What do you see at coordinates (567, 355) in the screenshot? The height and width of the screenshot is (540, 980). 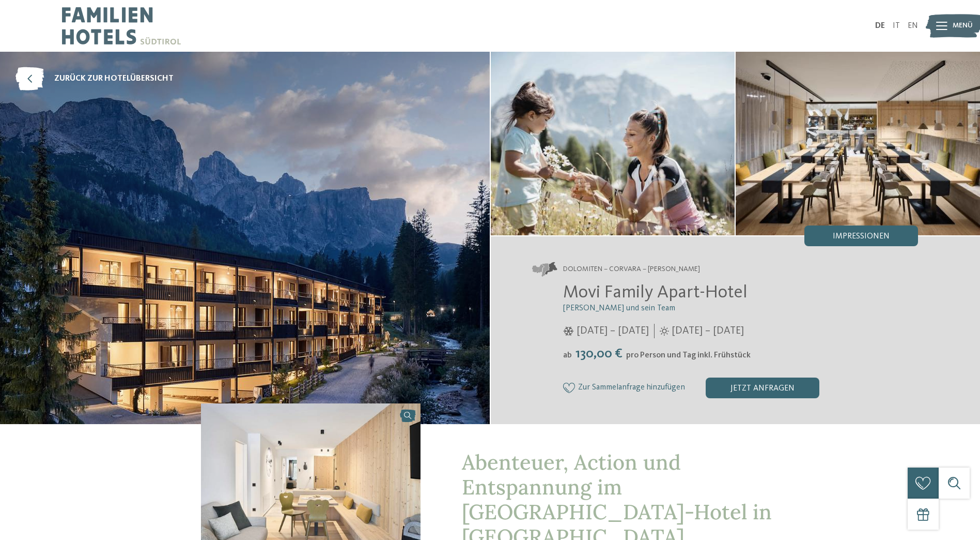 I see `span: ab` at bounding box center [567, 355].